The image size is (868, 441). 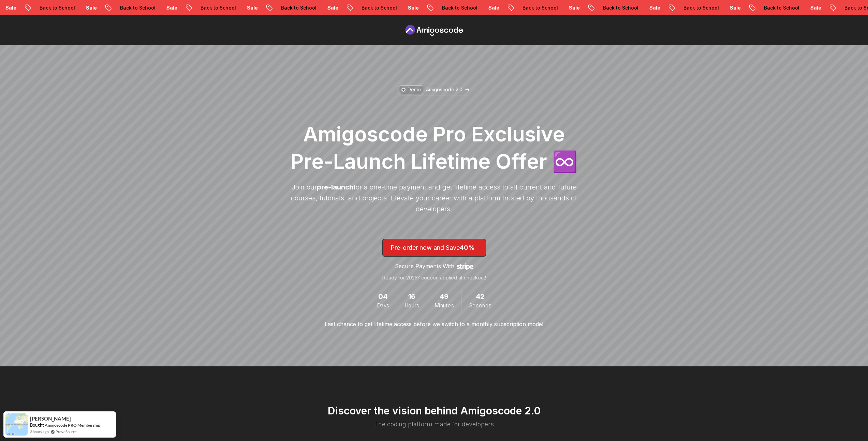 I want to click on p: Demo, so click(x=414, y=90).